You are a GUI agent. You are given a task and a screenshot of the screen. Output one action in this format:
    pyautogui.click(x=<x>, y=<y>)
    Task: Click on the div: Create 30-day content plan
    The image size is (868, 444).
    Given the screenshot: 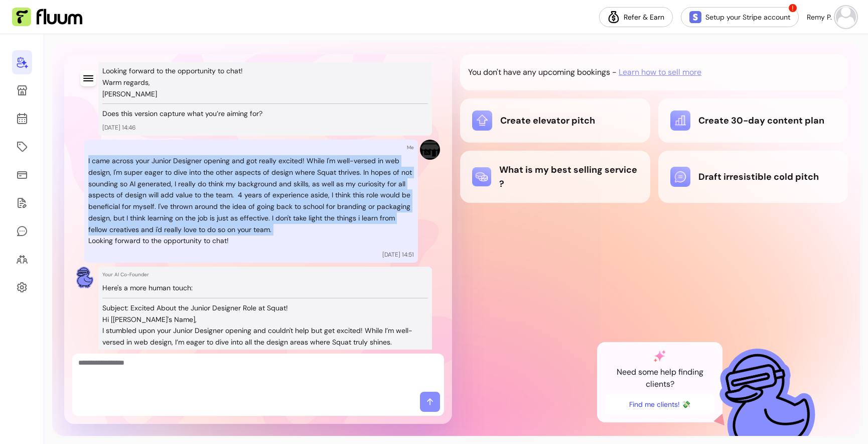 What is the action you would take?
    pyautogui.click(x=753, y=120)
    